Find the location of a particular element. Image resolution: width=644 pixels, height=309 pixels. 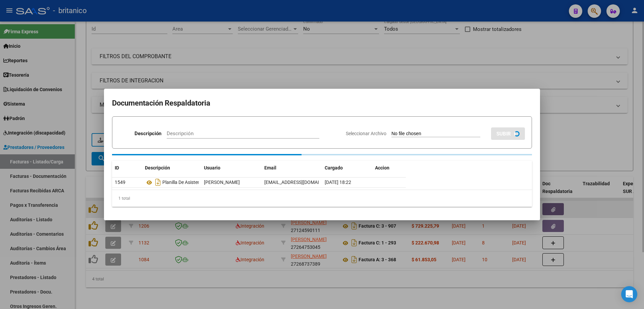

span: Usuario is located at coordinates (212, 168).